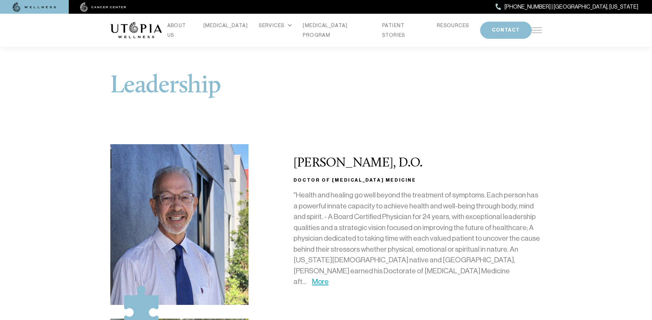 The width and height of the screenshot is (652, 320). I want to click on a: PATIENT STORIES, so click(404, 30).